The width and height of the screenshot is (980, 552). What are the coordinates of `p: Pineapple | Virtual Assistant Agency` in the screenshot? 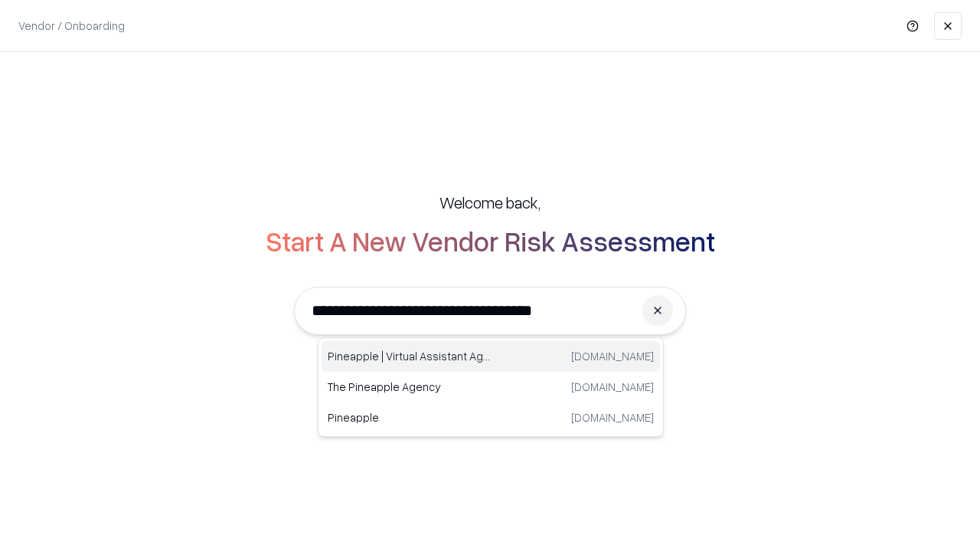 It's located at (408, 356).